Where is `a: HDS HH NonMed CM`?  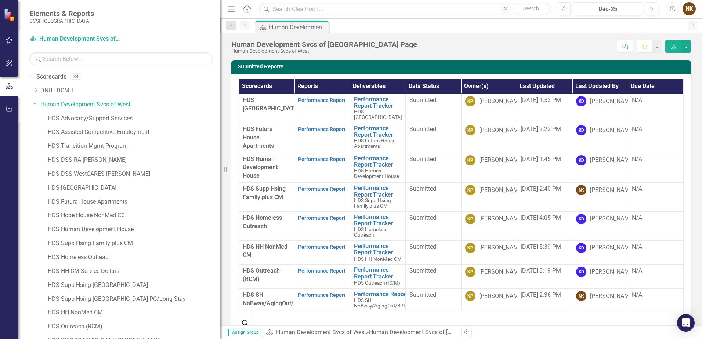 a: HDS HH NonMed CM is located at coordinates (134, 313).